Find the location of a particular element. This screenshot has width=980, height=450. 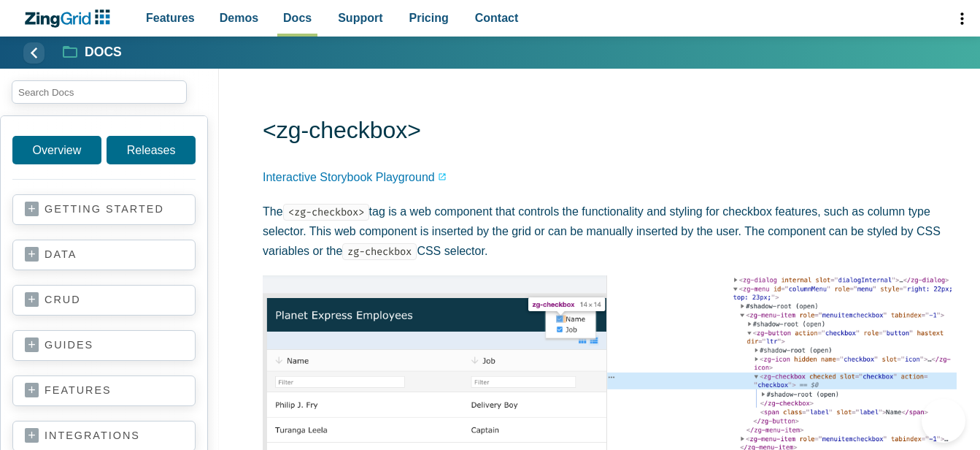

code: <zg-checkbox> is located at coordinates (326, 212).